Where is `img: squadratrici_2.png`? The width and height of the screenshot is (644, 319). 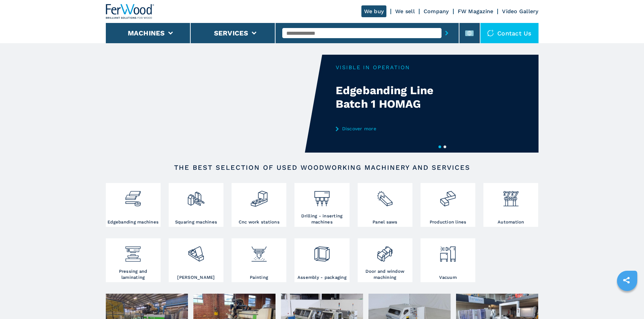 img: squadratrici_2.png is located at coordinates (196, 196).